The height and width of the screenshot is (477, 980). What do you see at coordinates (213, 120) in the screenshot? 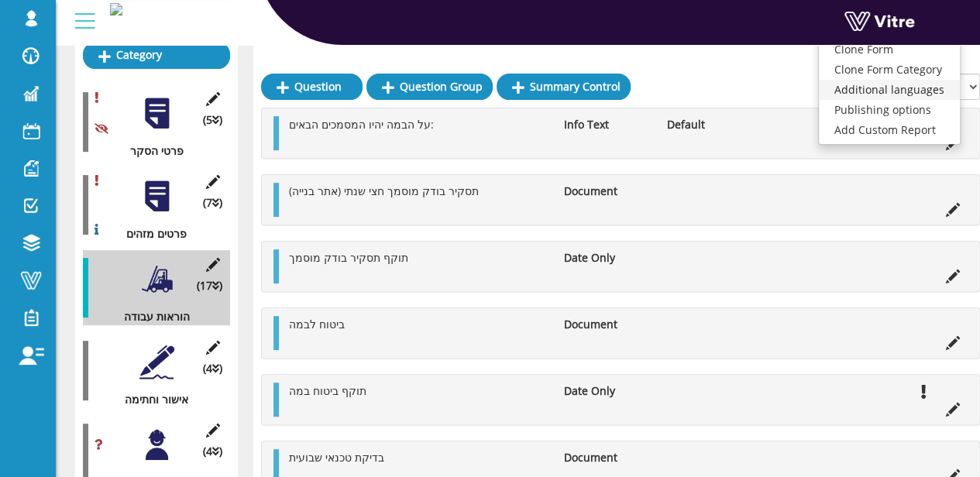
I see `span: (5 )` at bounding box center [213, 120].